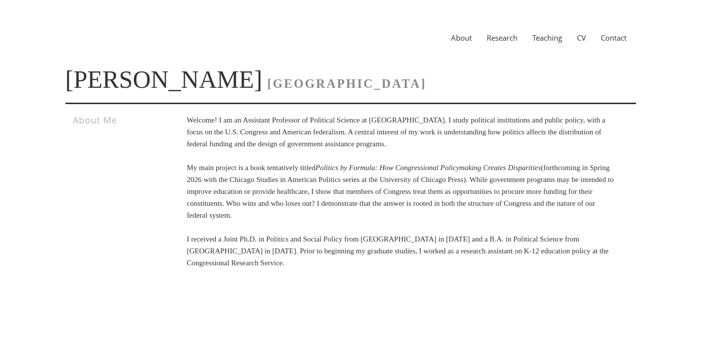 The image size is (701, 361). What do you see at coordinates (581, 38) in the screenshot?
I see `a: CV` at bounding box center [581, 38].